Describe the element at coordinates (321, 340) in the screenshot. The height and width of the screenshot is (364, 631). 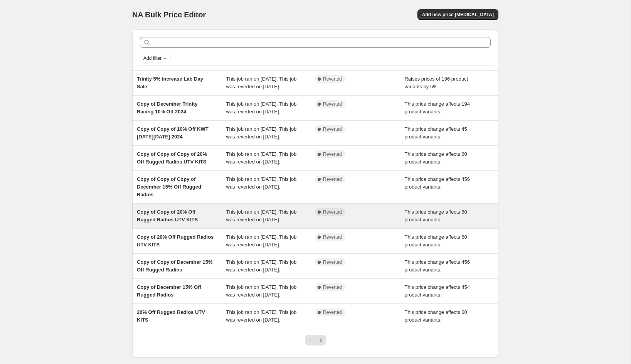
I see `button: Next` at that location.